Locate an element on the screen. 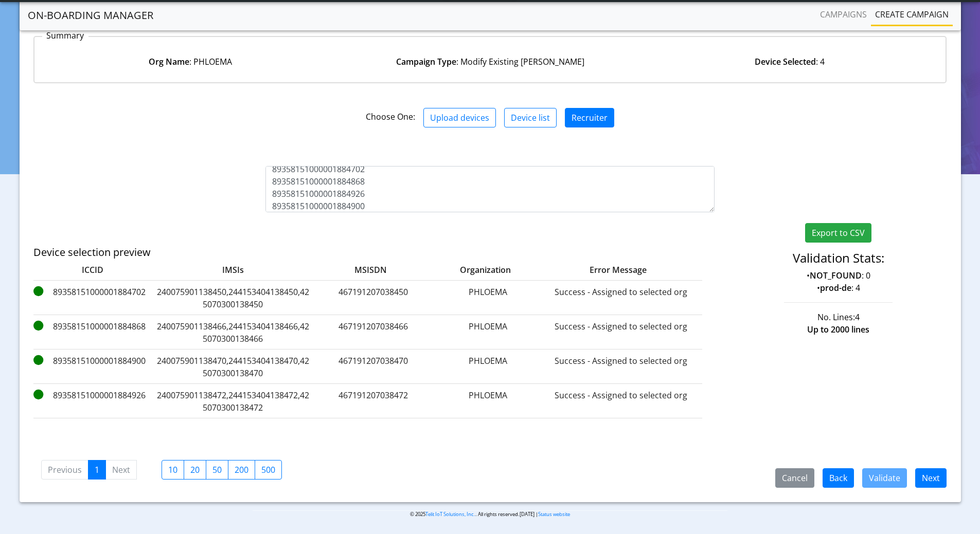 The height and width of the screenshot is (534, 980). h4: Validation Stats: is located at coordinates (838, 258).